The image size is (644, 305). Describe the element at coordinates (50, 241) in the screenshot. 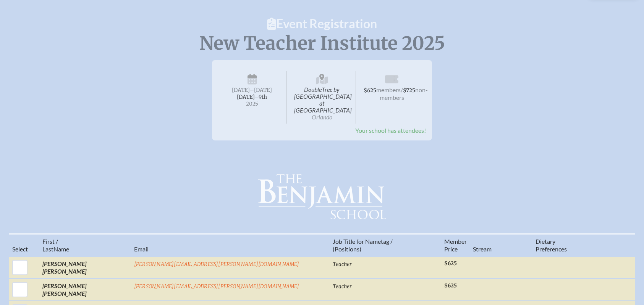

I see `span: First /` at that location.